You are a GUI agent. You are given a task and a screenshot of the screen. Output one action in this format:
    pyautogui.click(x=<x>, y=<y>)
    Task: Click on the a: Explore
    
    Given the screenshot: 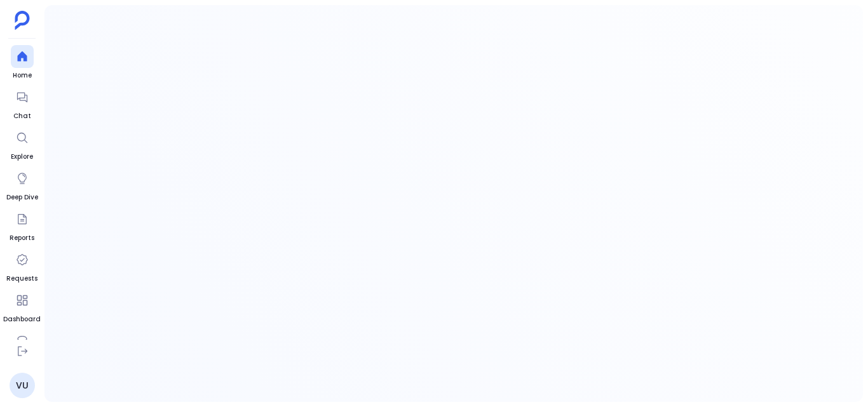 What is the action you would take?
    pyautogui.click(x=22, y=144)
    